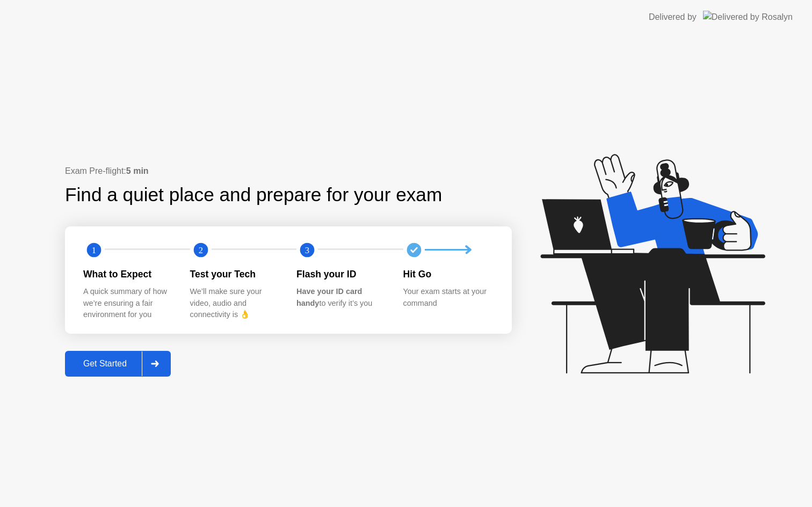 This screenshot has height=507, width=812. I want to click on b: Have your ID card handy, so click(329, 298).